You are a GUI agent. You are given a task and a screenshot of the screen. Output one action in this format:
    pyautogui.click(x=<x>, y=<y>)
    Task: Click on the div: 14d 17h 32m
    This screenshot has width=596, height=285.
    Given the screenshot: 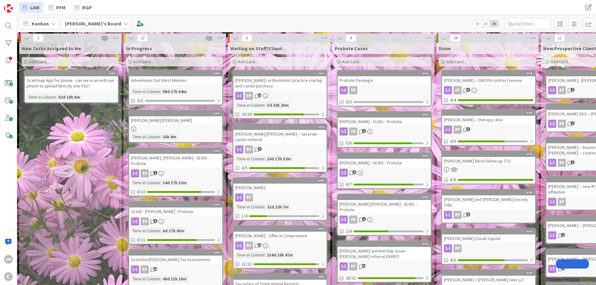 What is the action you would take?
    pyautogui.click(x=174, y=183)
    